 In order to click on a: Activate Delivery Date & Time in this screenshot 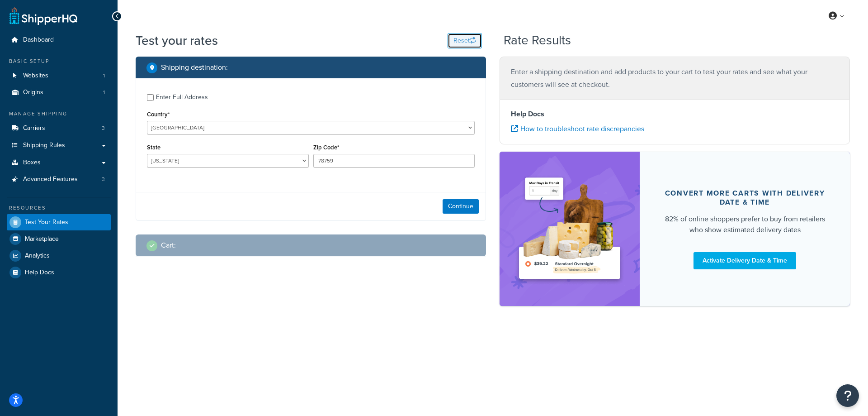, I will do `click(745, 261)`.